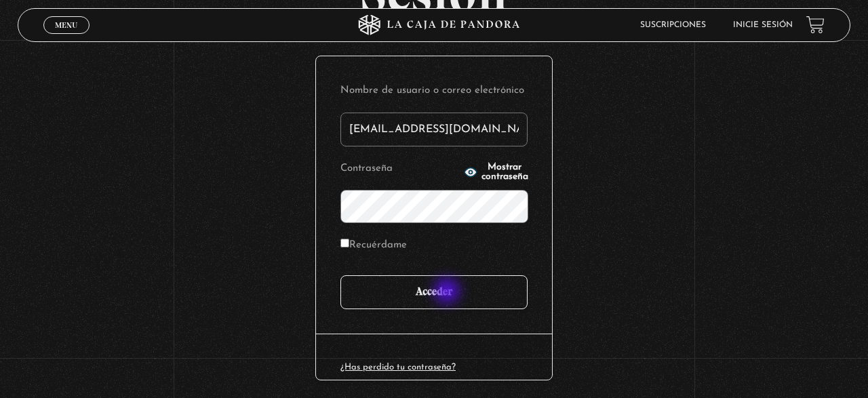  Describe the element at coordinates (496, 172) in the screenshot. I see `button: Mostrar contraseña` at that location.